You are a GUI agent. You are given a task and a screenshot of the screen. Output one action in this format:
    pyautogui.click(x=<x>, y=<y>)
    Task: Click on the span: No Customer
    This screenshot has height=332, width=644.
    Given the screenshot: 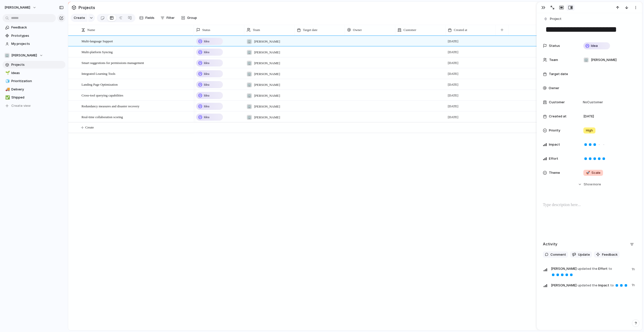 What is the action you would take?
    pyautogui.click(x=592, y=102)
    